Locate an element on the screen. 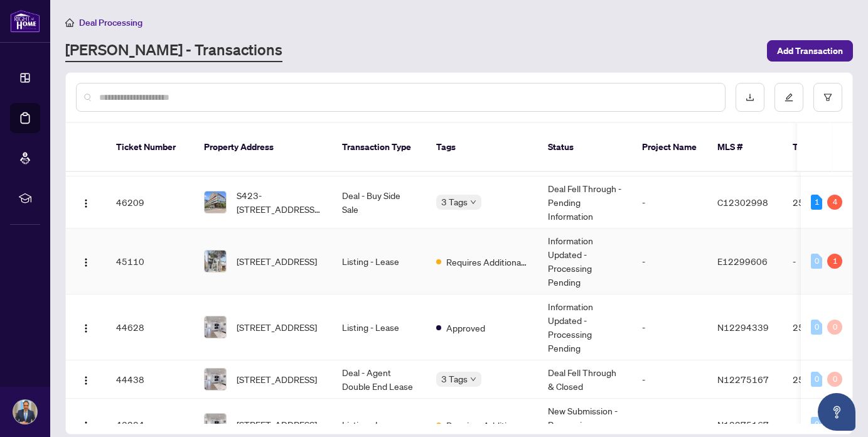 Image resolution: width=868 pixels, height=437 pixels. td: 46209 is located at coordinates (150, 202).